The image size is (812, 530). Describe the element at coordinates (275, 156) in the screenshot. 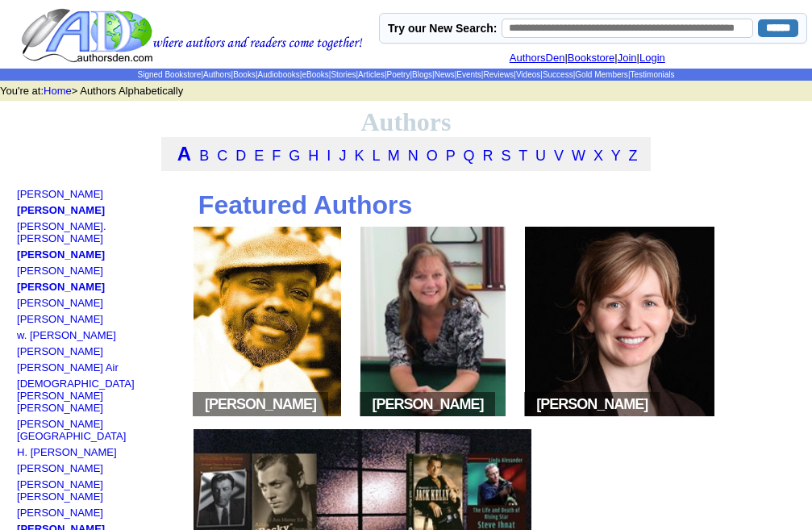

I see `a: F` at that location.